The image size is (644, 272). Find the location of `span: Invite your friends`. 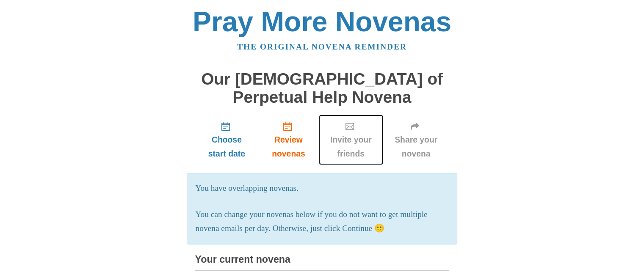

span: Invite your friends is located at coordinates (351, 147).